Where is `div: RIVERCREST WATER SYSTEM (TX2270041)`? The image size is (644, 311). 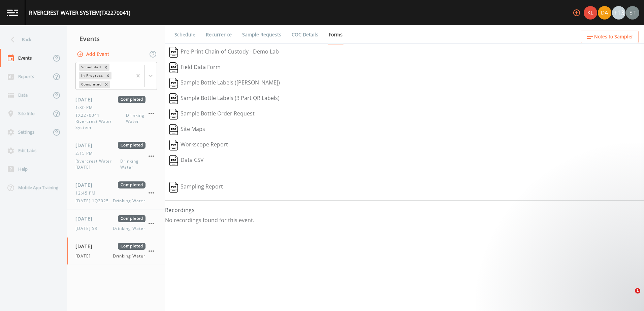 div: RIVERCREST WATER SYSTEM (TX2270041) is located at coordinates (79, 13).